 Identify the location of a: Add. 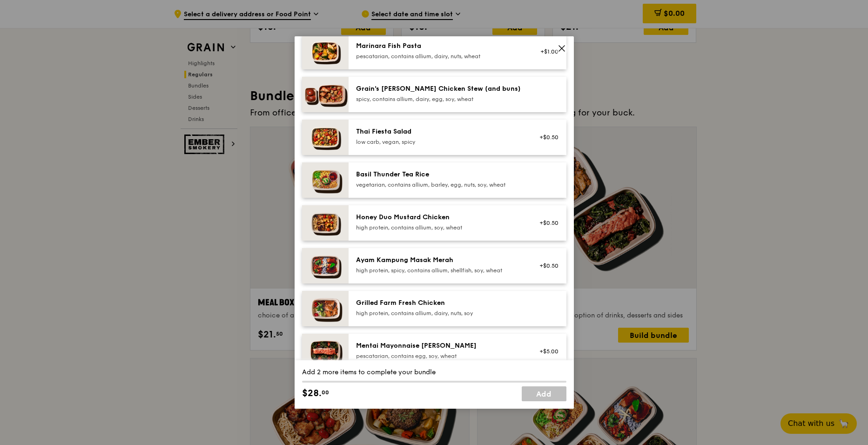
(544, 393).